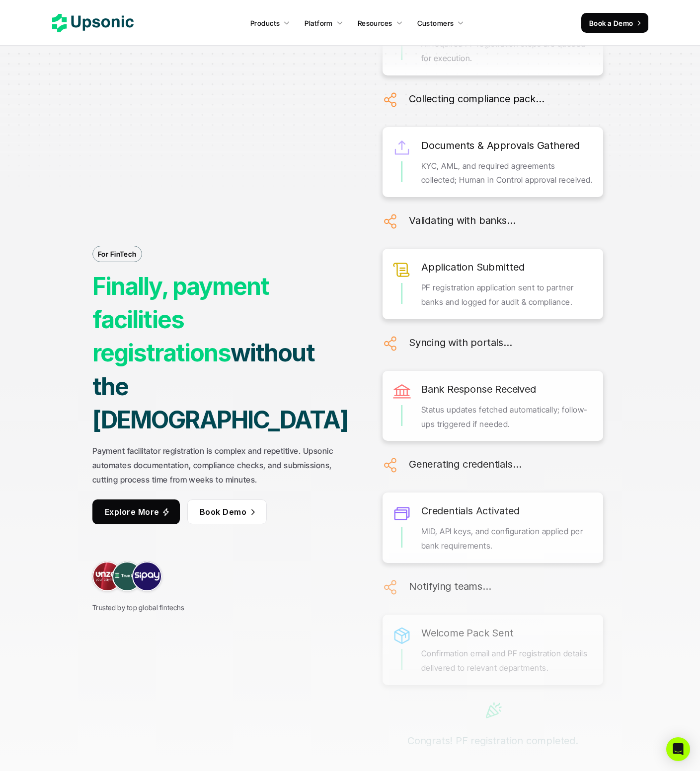 The width and height of the screenshot is (700, 771). Describe the element at coordinates (473, 267) in the screenshot. I see `h6: Application Submitted` at that location.